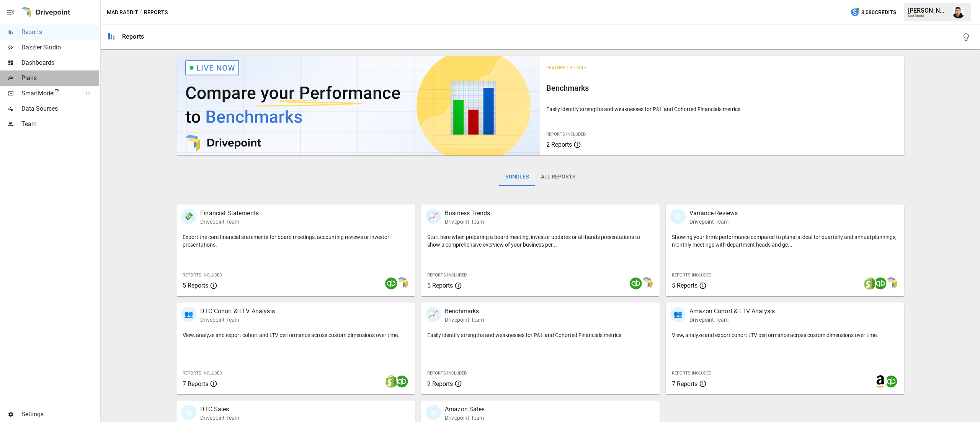 The height and width of the screenshot is (422, 980). Describe the element at coordinates (785, 335) in the screenshot. I see `p: View, analyze and export cohort LTV performance across custom dimensions over time.` at that location.